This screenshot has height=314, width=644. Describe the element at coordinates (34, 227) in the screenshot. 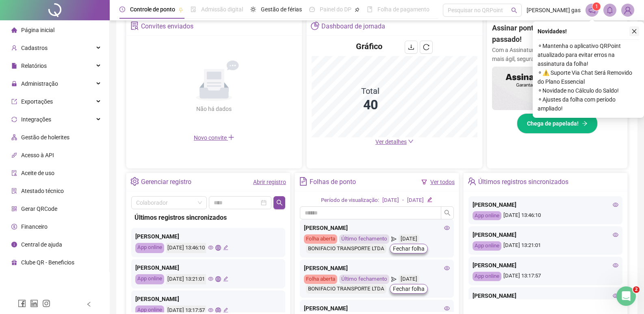

I see `span: Financeiro` at that location.